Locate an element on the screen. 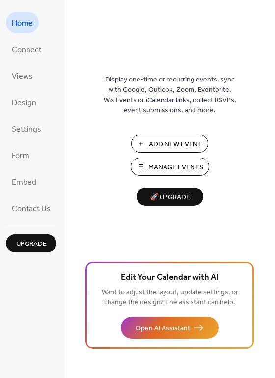  span: Contact Us is located at coordinates (31, 209).